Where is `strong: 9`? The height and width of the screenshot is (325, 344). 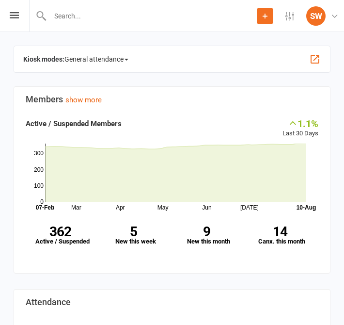
strong: 9 is located at coordinates (207, 231).